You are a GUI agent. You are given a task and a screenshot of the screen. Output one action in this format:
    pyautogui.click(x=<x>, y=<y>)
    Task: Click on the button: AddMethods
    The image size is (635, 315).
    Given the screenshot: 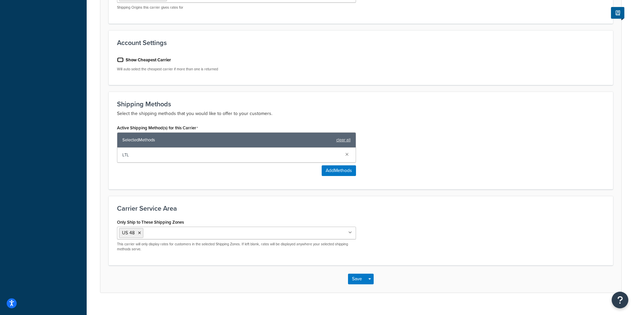 What is the action you would take?
    pyautogui.click(x=339, y=171)
    